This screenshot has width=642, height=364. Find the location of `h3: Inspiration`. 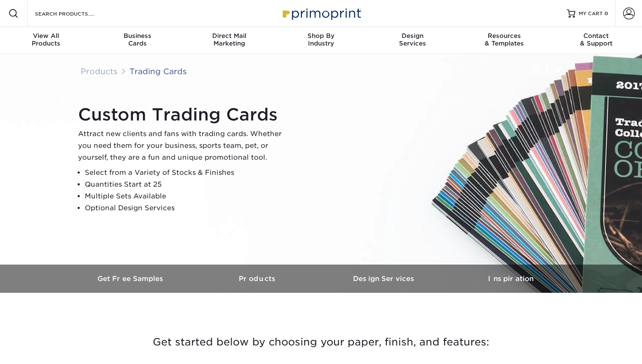

h3: Inspiration is located at coordinates (511, 278).